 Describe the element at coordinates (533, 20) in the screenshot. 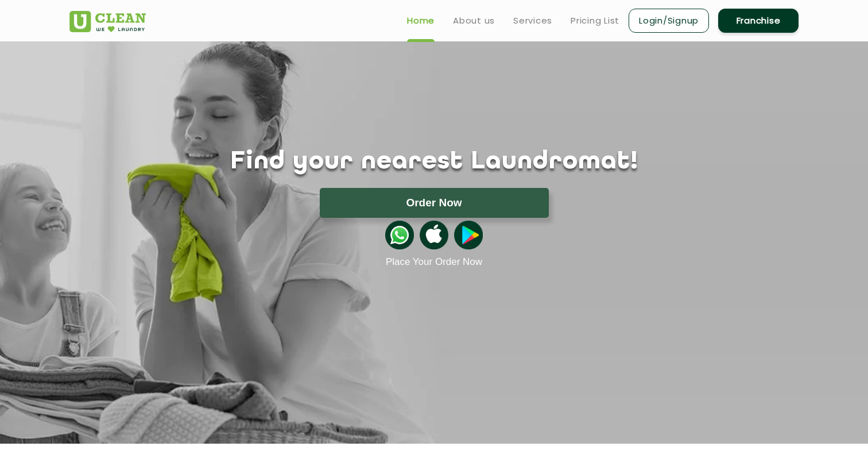

I see `a: Services` at that location.